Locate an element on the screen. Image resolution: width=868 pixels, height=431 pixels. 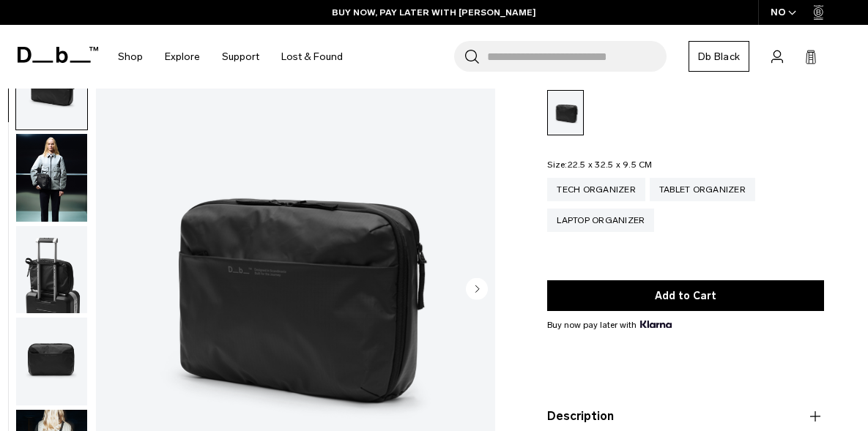
button: Next slide is located at coordinates (477, 290).